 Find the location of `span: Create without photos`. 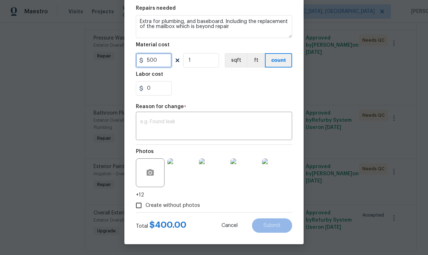

span: Create without photos is located at coordinates (173, 205).